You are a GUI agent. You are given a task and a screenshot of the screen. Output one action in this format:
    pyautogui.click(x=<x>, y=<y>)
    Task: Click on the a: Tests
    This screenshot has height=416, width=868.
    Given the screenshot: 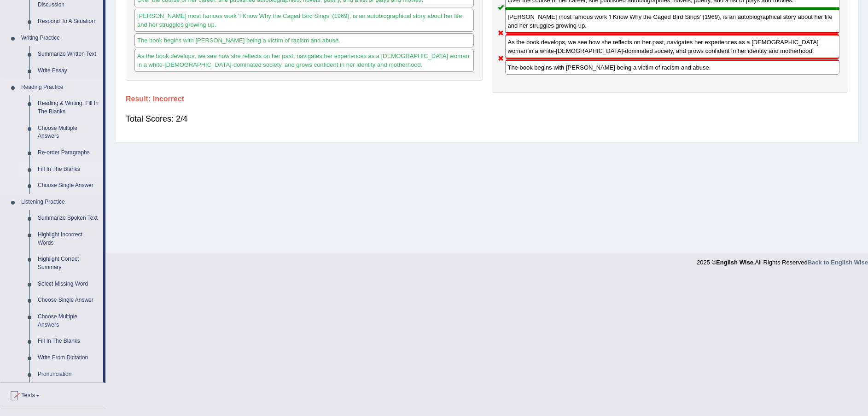 What is the action you would take?
    pyautogui.click(x=53, y=394)
    